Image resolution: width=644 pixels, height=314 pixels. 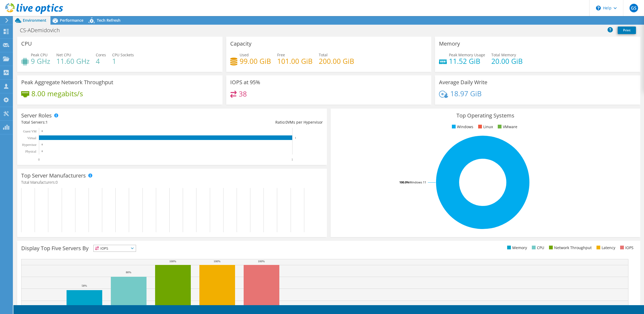 I want to click on span: Net CPU, so click(x=64, y=55).